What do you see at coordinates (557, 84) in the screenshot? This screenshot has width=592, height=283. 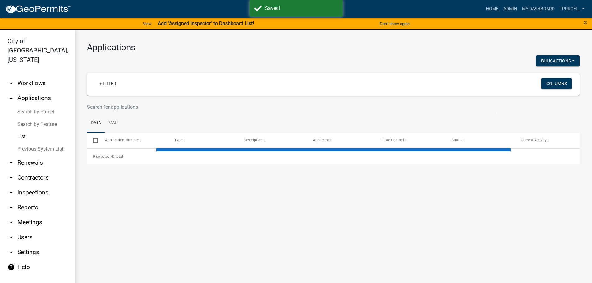 I see `button: Columns` at bounding box center [557, 84].